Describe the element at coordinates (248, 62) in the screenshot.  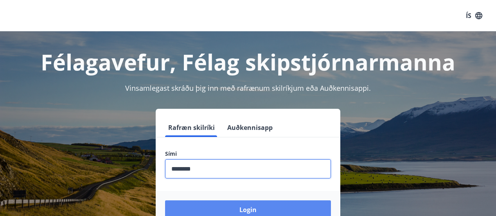
I see `h1: Félagavefur, Félag skipstjórnarmanna` at that location.